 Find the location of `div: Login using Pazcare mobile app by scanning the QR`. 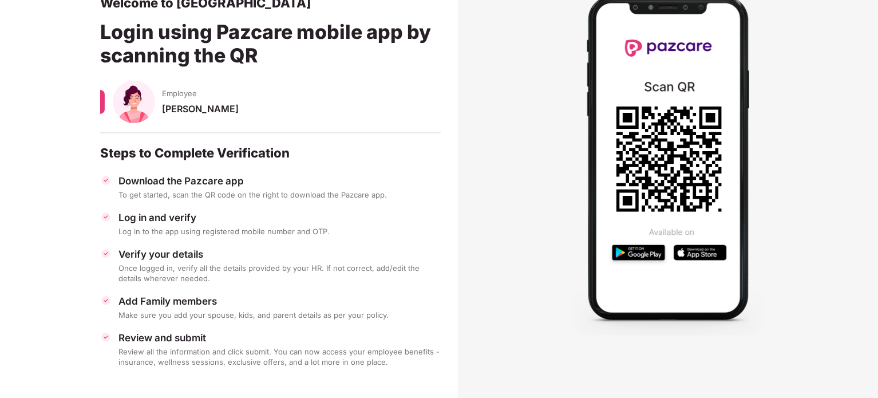

div: Login using Pazcare mobile app by scanning the QR is located at coordinates (270, 46).